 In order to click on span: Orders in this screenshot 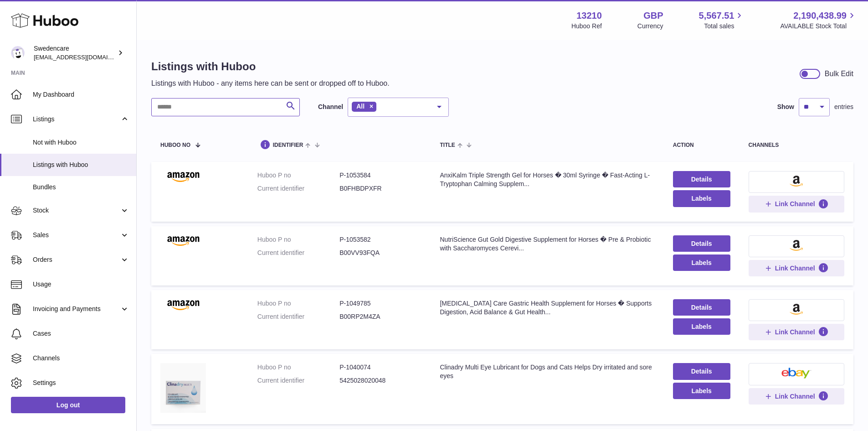, I will do `click(76, 259)`.